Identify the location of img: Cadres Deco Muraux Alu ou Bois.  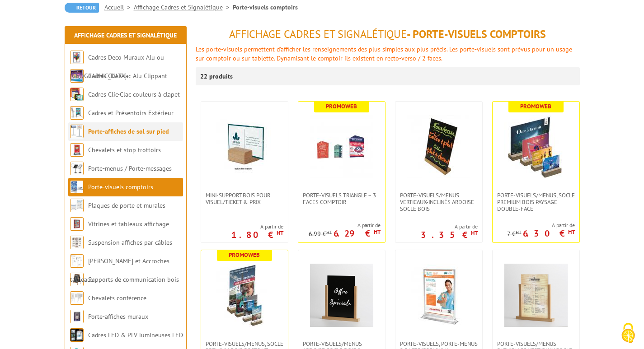
(76, 58).